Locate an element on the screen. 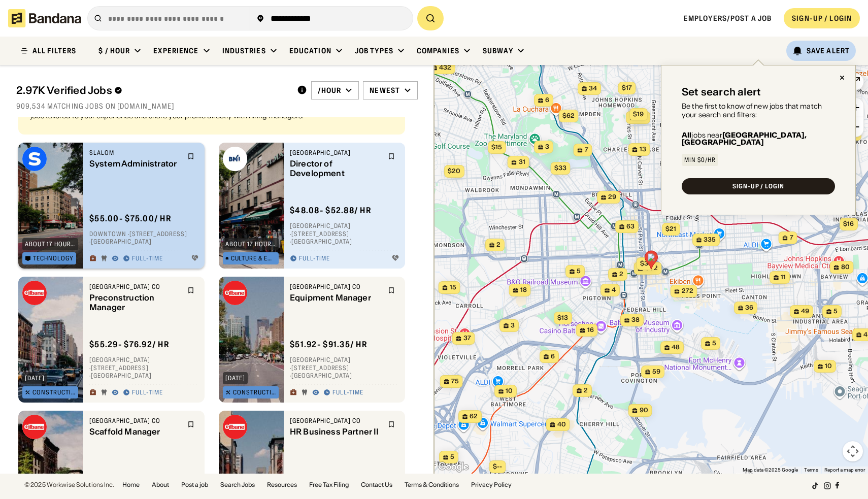 This screenshot has width=868, height=499. span: 13 is located at coordinates (642, 149).